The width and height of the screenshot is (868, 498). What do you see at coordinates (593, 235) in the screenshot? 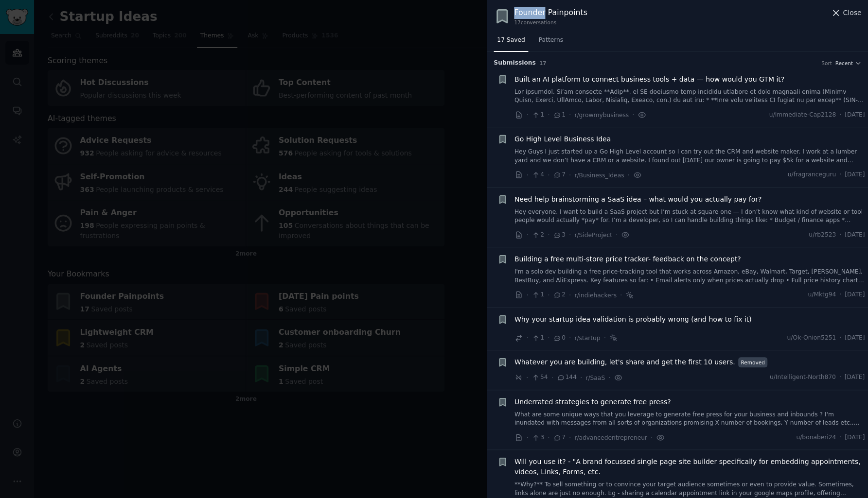
I see `span: r/SideProject` at bounding box center [593, 235].